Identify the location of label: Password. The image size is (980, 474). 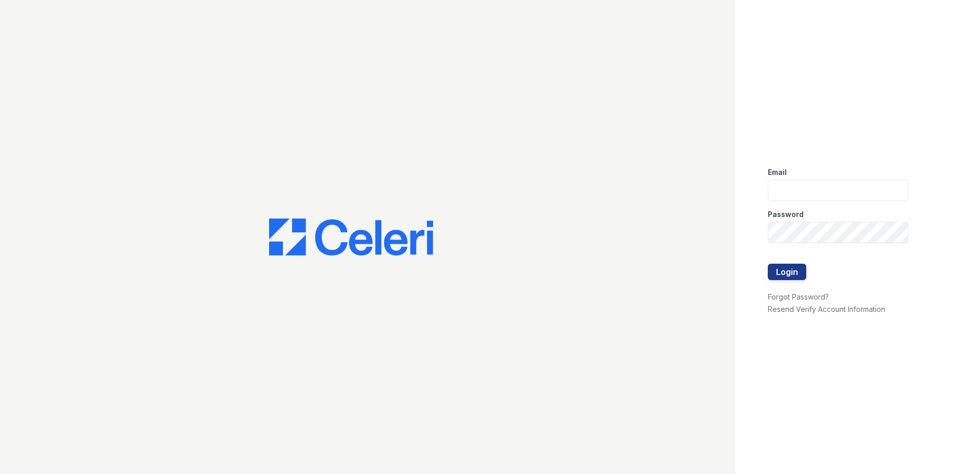
(786, 215).